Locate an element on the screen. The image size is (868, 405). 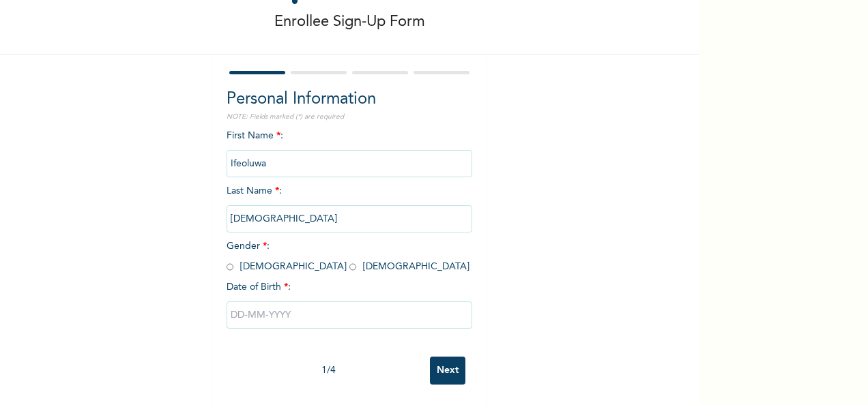
h2: Personal Information is located at coordinates (349, 100).